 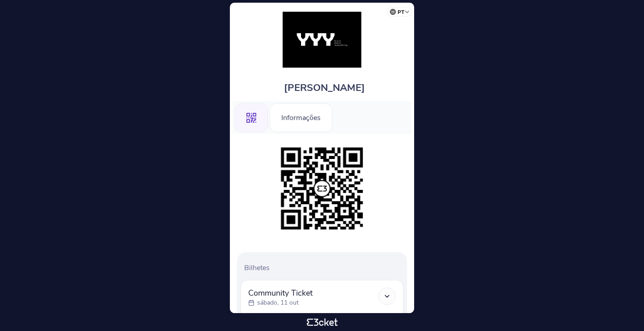 What do you see at coordinates (322, 40) in the screenshot?
I see `img: YYY #3` at bounding box center [322, 40].